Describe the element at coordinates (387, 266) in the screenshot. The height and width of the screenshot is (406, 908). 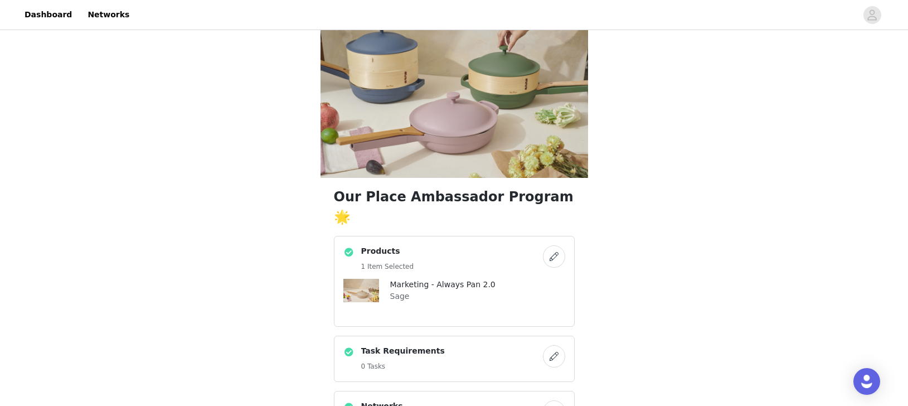
I see `h5: 1 Item Selected` at that location.